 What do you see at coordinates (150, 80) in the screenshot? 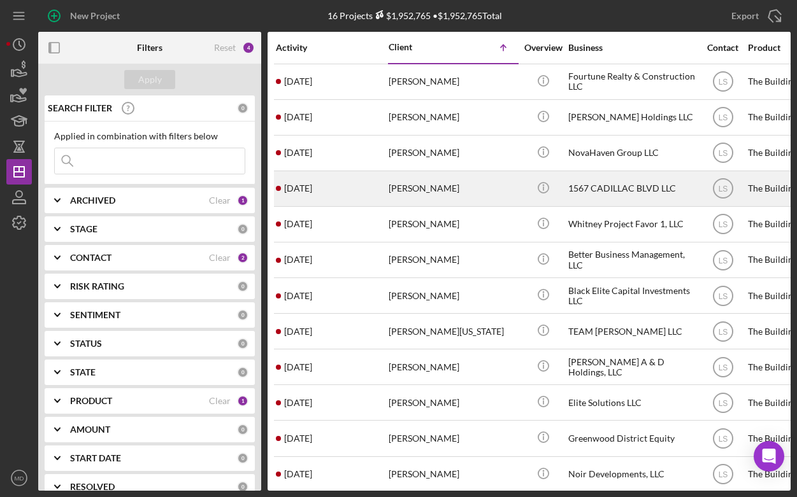
I see `button: Apply` at bounding box center [150, 80].